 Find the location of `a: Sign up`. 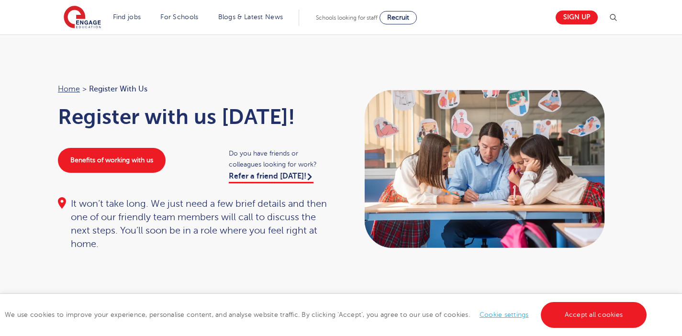

a: Sign up is located at coordinates (576, 17).